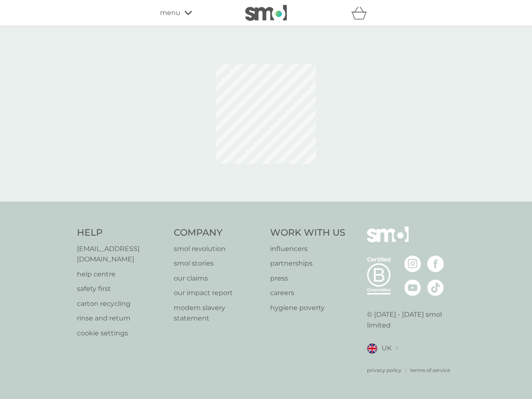 This screenshot has width=532, height=399. Describe the element at coordinates (121, 318) in the screenshot. I see `p: rinse and return` at that location.